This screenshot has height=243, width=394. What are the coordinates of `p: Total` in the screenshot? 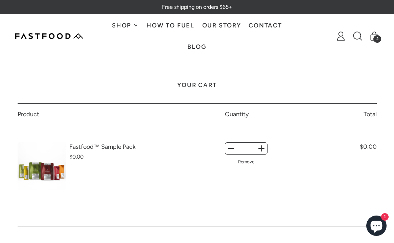 It's located at (370, 114).